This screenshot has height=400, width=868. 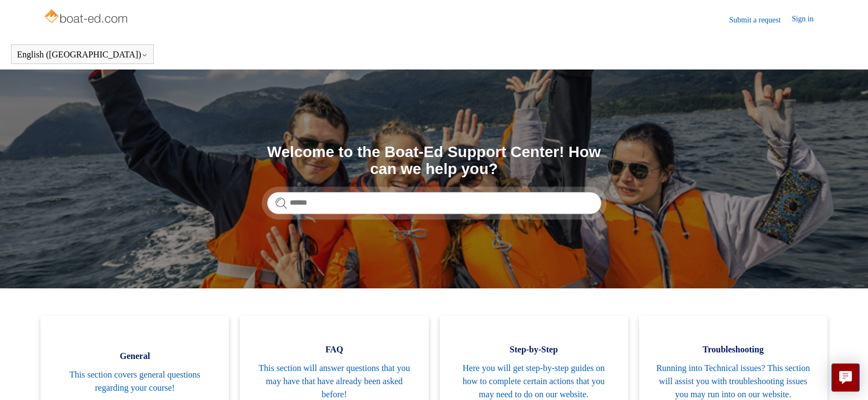 What do you see at coordinates (434, 203) in the screenshot?
I see `input: Search` at bounding box center [434, 203].